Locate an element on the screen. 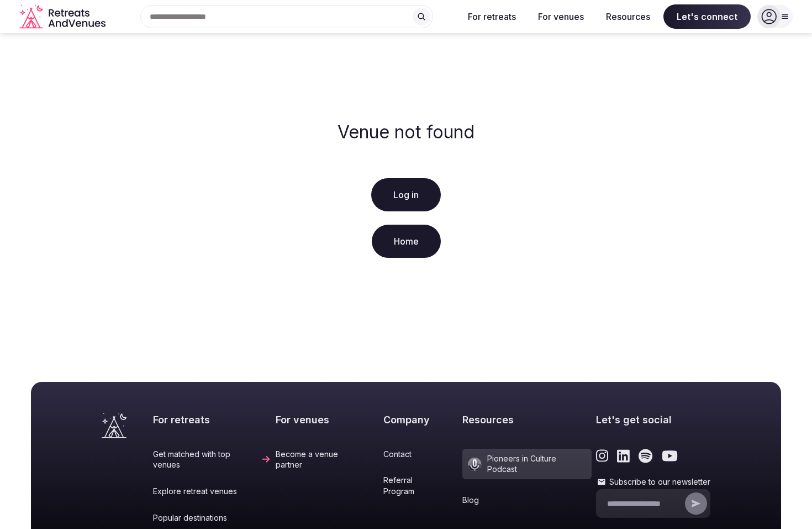  a: Become a venue partner is located at coordinates (327, 459).